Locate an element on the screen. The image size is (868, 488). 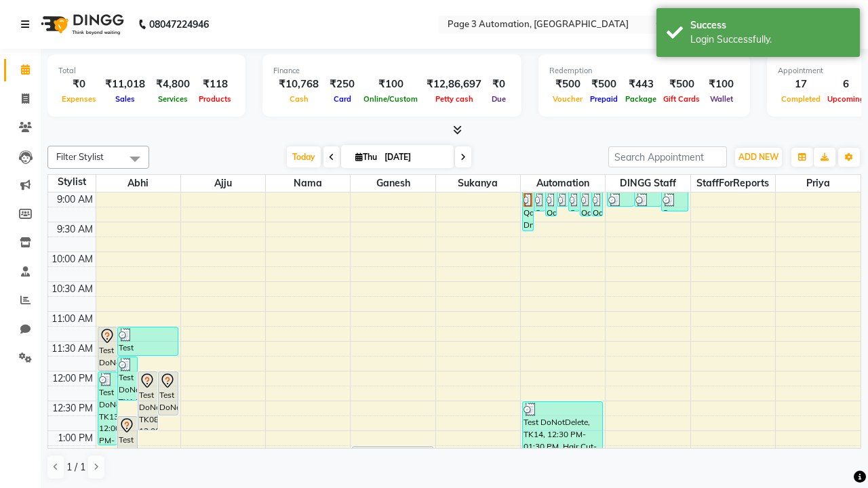
div: 17 is located at coordinates (801, 84).